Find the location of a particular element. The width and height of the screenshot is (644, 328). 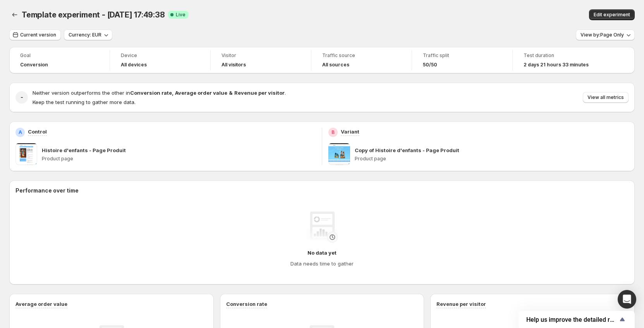

span: Live is located at coordinates (181, 15).